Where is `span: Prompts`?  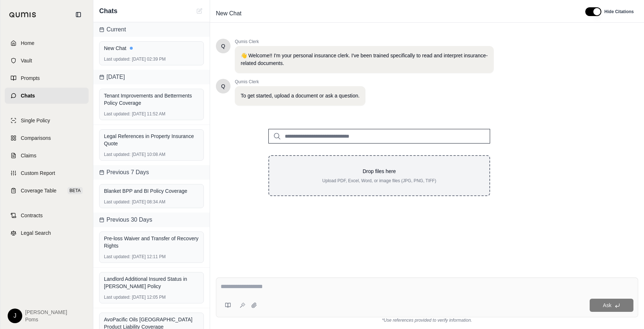
span: Prompts is located at coordinates (30, 78).